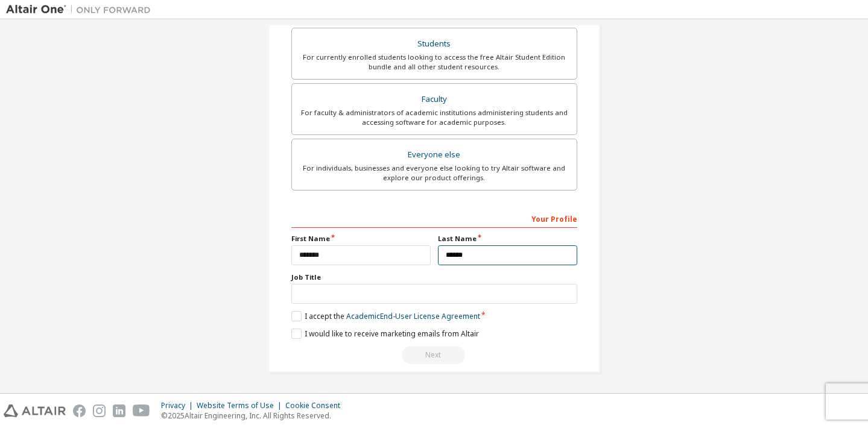 This screenshot has height=428, width=868. What do you see at coordinates (141, 411) in the screenshot?
I see `img: youtube.svg` at bounding box center [141, 411].